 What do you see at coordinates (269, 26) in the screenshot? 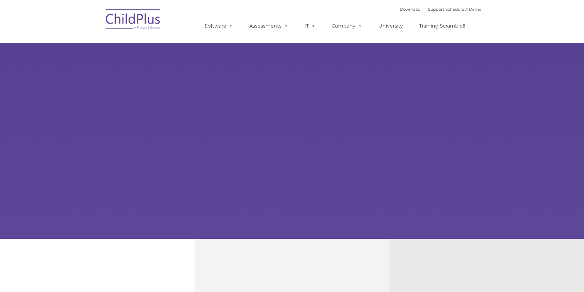
I see `a: Assessments` at bounding box center [269, 26].